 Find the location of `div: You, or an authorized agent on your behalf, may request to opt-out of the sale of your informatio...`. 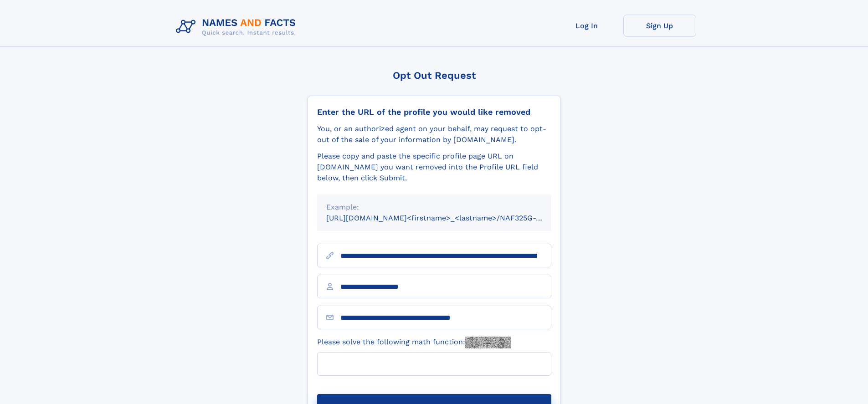

div: You, or an authorized agent on your behalf, may request to opt-out of the sale of your informatio... is located at coordinates (434, 134).